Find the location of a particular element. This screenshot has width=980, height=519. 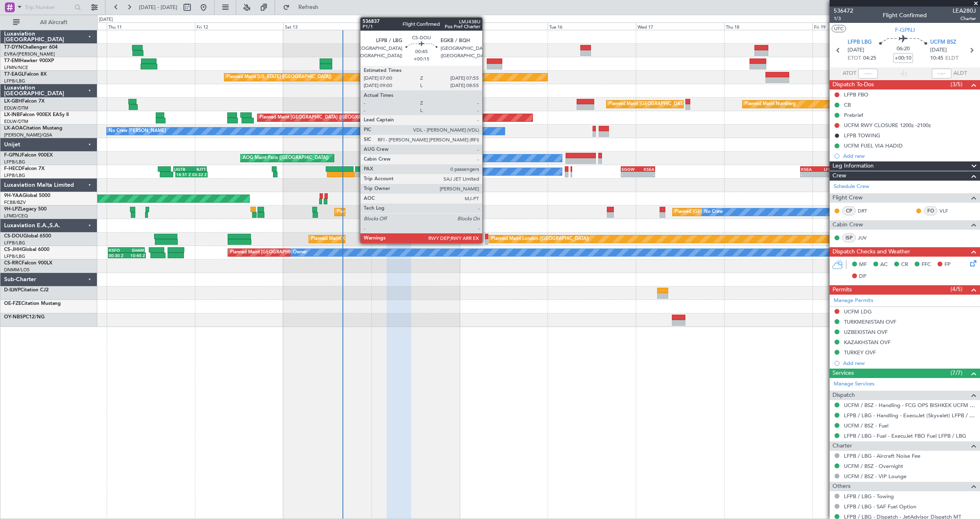

div: KAZAKHSTAN OVF is located at coordinates (867, 342).